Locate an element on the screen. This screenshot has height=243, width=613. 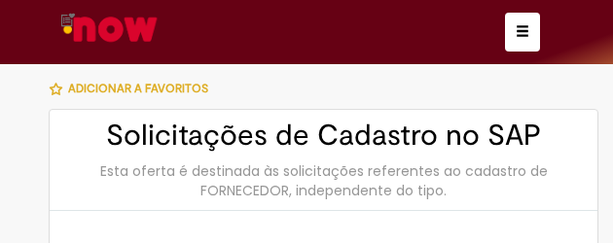
span: Adicionar a Favoritos is located at coordinates (138, 89).